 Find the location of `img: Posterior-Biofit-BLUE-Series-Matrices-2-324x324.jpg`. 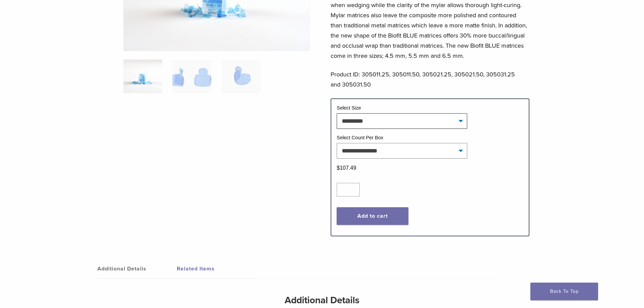

img: Posterior-Biofit-BLUE-Series-Matrices-2-324x324.jpg is located at coordinates (143, 76).